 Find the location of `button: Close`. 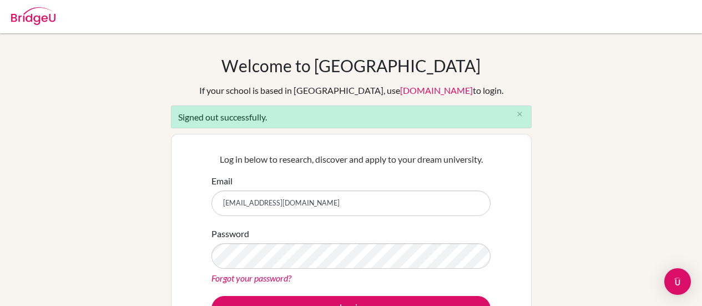

button: Close is located at coordinates (520, 114).